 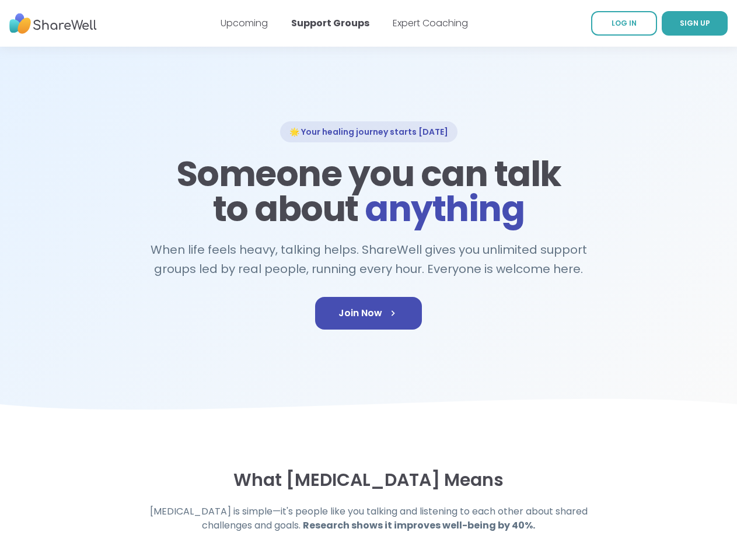 I want to click on span: LOG IN, so click(x=624, y=23).